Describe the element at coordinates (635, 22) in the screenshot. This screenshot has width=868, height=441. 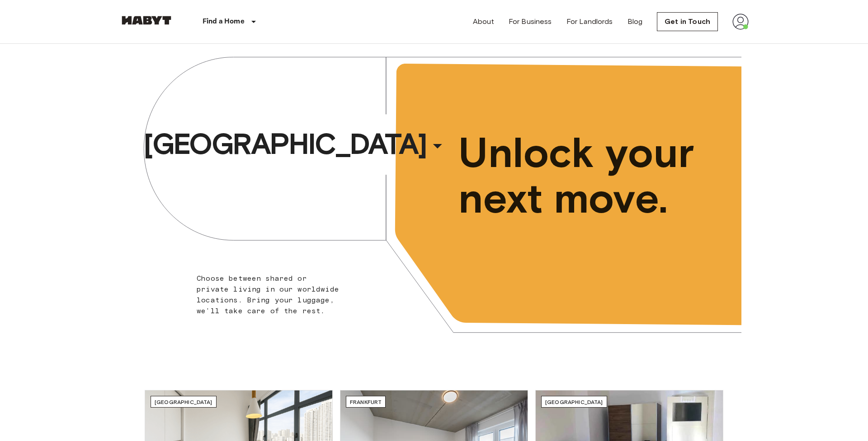
I see `a: Blog` at that location.